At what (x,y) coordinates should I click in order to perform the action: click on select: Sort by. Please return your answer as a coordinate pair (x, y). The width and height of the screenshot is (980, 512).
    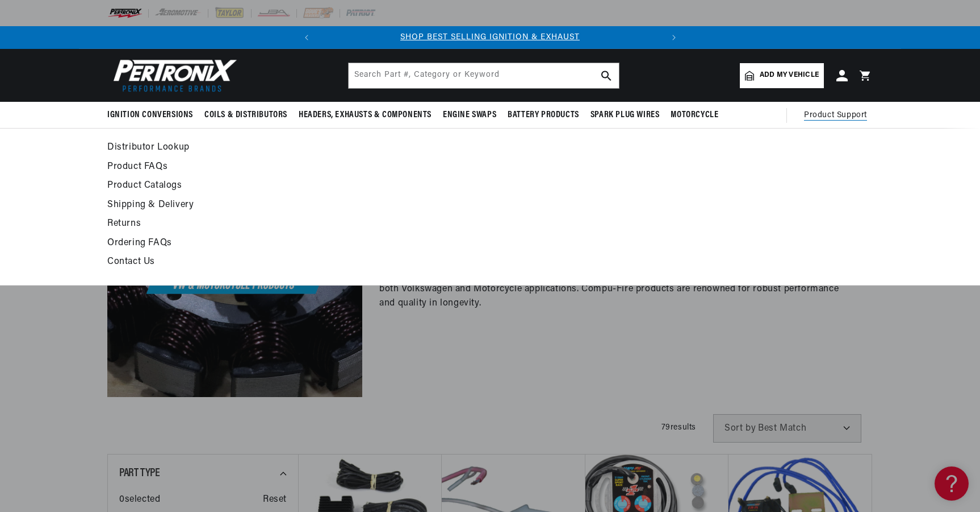
    Looking at the image, I should click on (787, 428).